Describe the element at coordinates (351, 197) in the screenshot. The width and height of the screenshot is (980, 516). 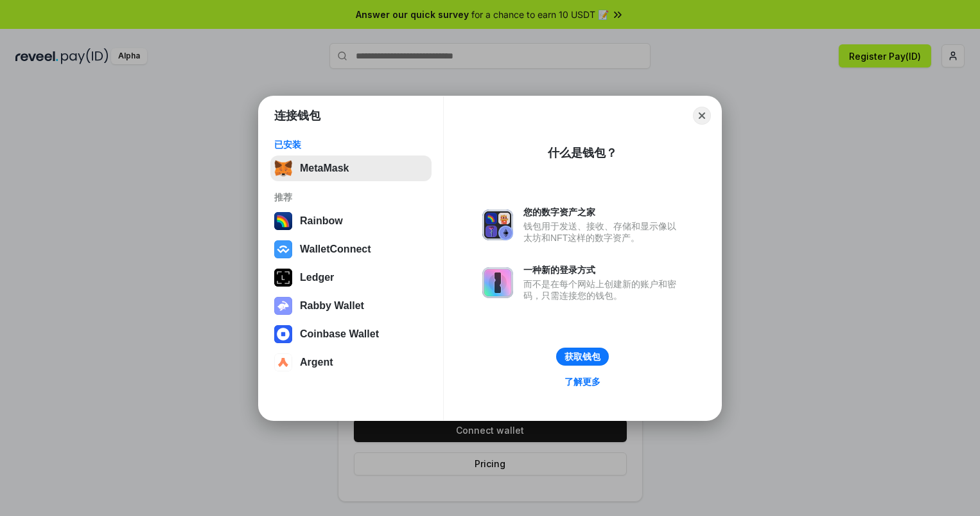
I see `div: 推荐` at that location.